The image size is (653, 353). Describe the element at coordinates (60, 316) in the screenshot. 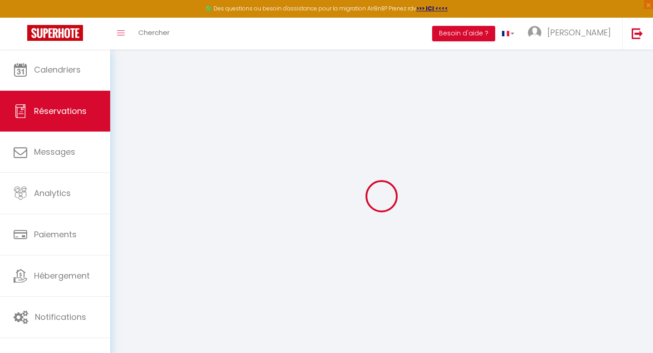

I see `span: Notifications` at that location.